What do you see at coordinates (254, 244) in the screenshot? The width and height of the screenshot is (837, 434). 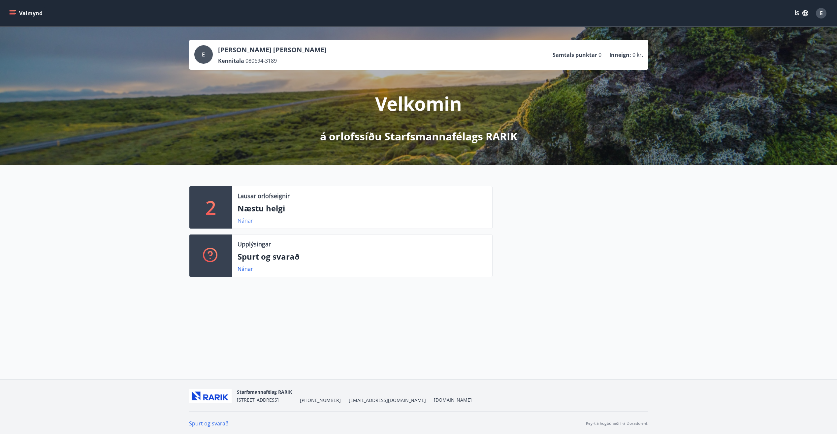 I see `p: Upplýsingar` at bounding box center [254, 244].